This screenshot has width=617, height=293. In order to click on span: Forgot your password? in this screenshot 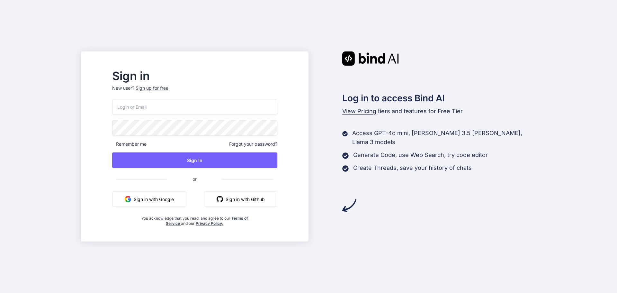, I will do `click(253, 144)`.